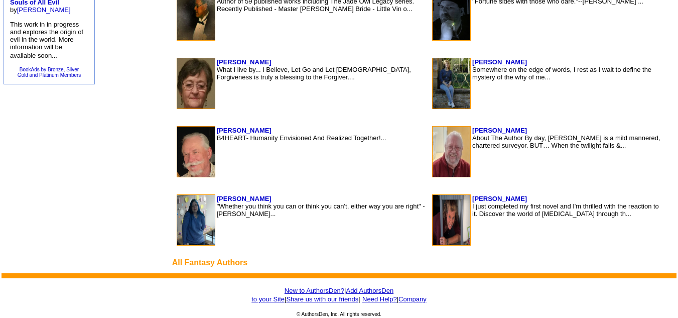  Describe the element at coordinates (451, 220) in the screenshot. I see `img: 211886.jpg` at that location.